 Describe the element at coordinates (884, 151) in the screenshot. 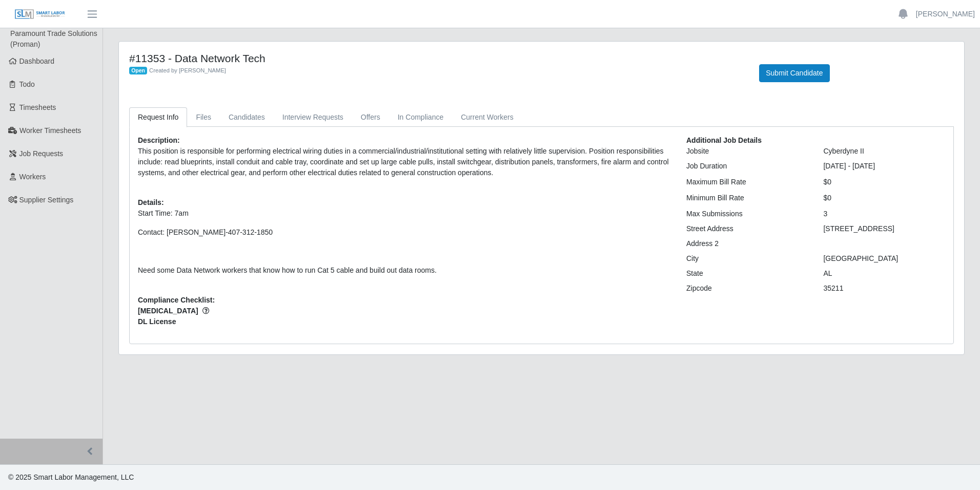

I see `div: Cyberdyne II` at that location.